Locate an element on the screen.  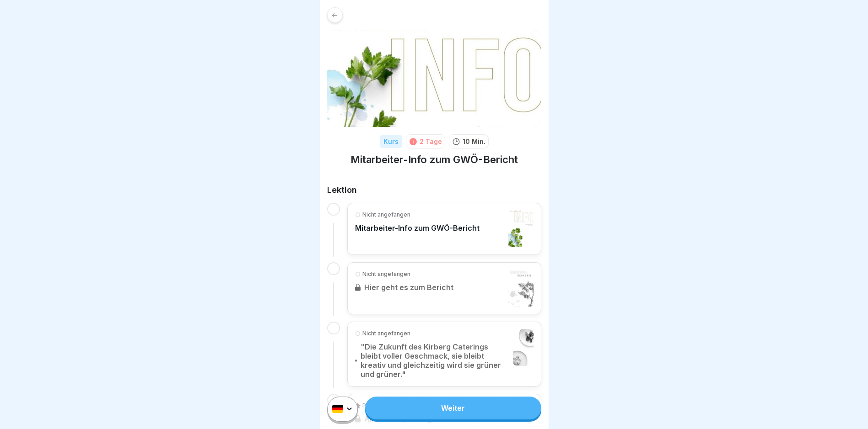
img: de.svg is located at coordinates (338, 409).